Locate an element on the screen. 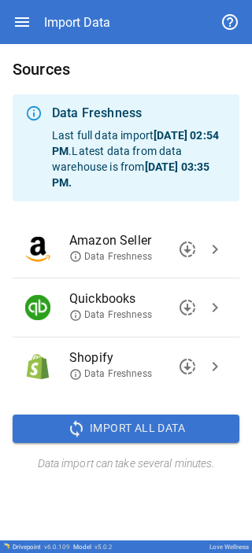  img: Amazon Seller is located at coordinates (38, 249).